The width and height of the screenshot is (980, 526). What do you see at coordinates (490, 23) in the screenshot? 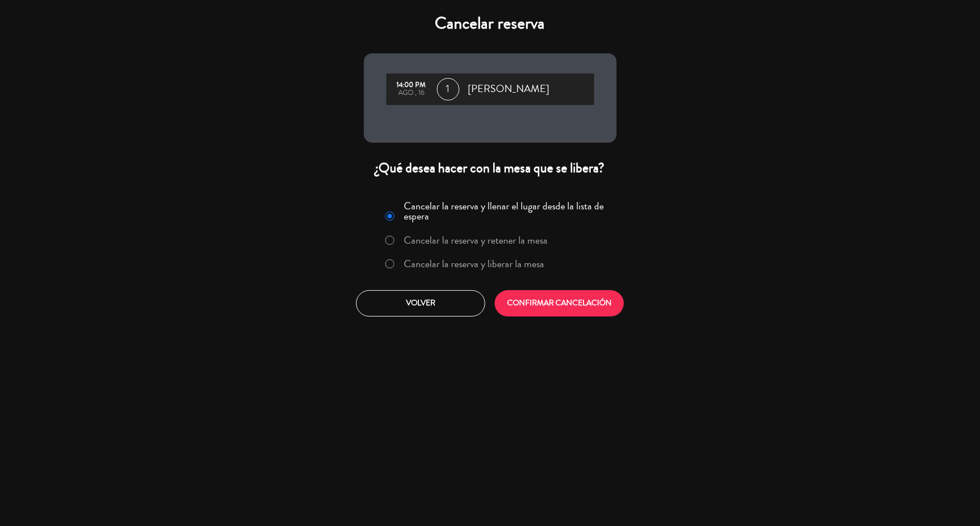
I see `h4: Cancelar reserva` at bounding box center [490, 23].